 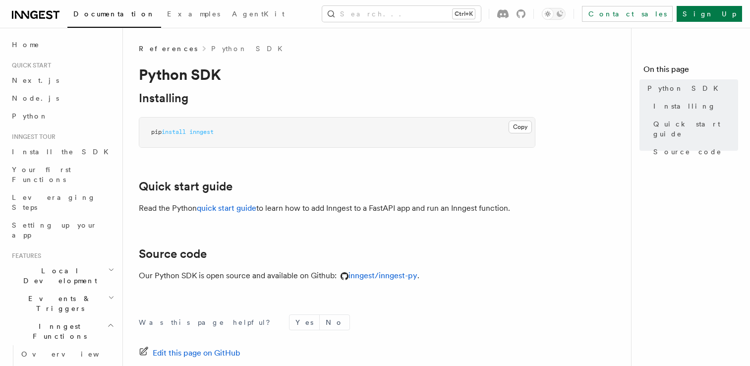 What do you see at coordinates (62, 304) in the screenshot?
I see `button: Events & Triggers` at bounding box center [62, 304].